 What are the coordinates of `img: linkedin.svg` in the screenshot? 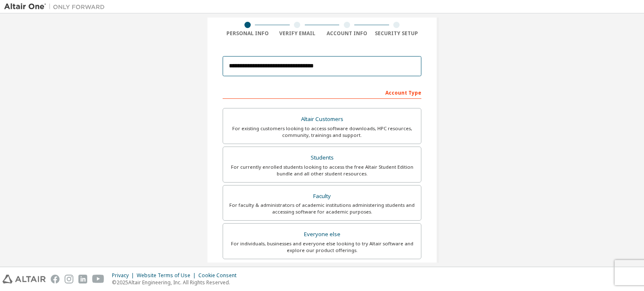 It's located at (83, 279).